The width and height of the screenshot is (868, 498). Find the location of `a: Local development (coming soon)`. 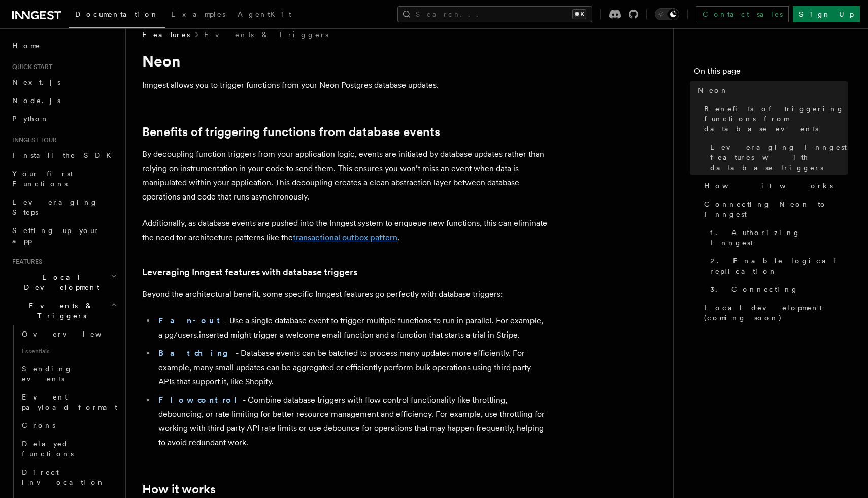

a: Local development (coming soon) is located at coordinates (773, 313).